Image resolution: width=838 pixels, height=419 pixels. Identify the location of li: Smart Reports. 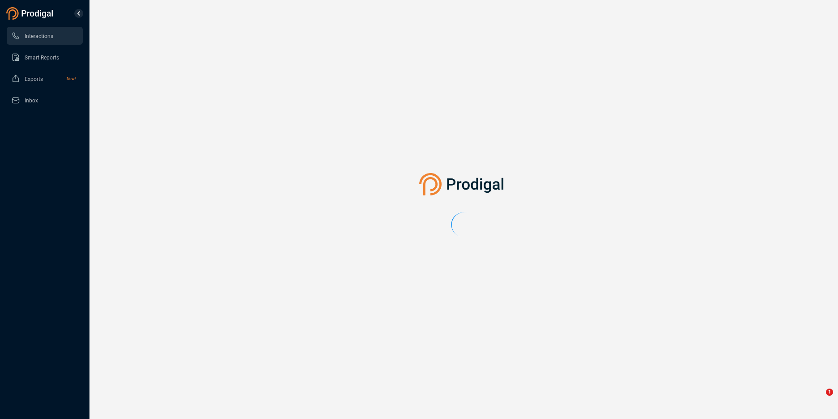
(45, 57).